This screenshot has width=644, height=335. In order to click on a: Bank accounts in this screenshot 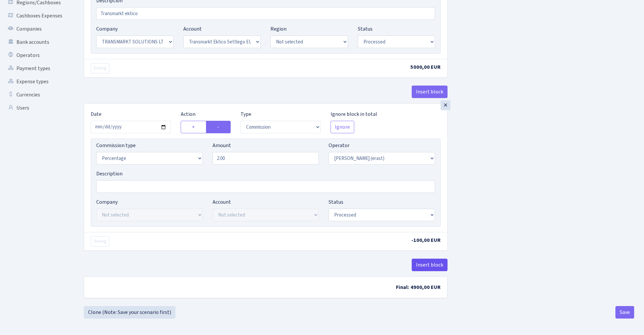, I will do `click(36, 42)`.